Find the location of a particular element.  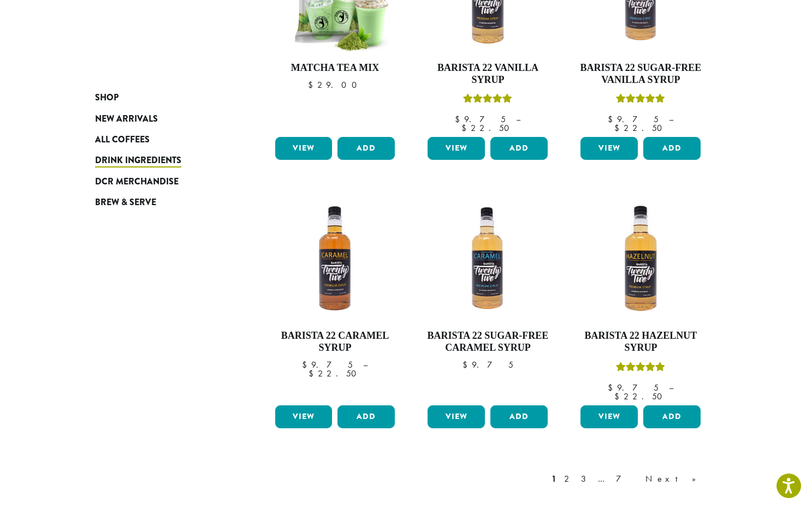

img: HAZELNUT-300x300.png is located at coordinates (641, 259).